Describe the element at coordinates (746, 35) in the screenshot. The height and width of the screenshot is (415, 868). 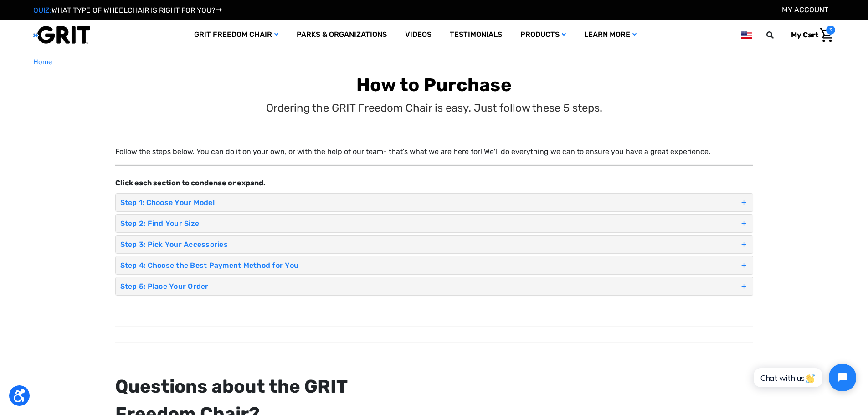
I see `img: us.png` at that location.